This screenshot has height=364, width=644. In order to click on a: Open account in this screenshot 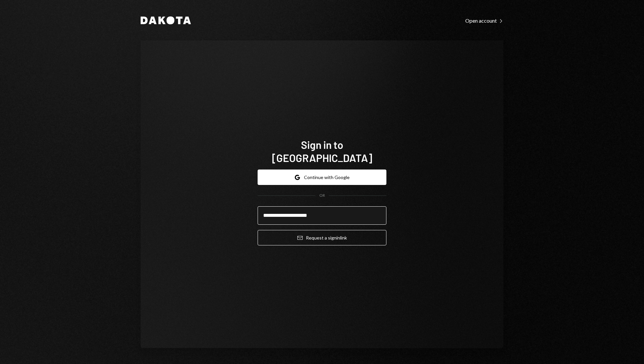, I will do `click(484, 20)`.